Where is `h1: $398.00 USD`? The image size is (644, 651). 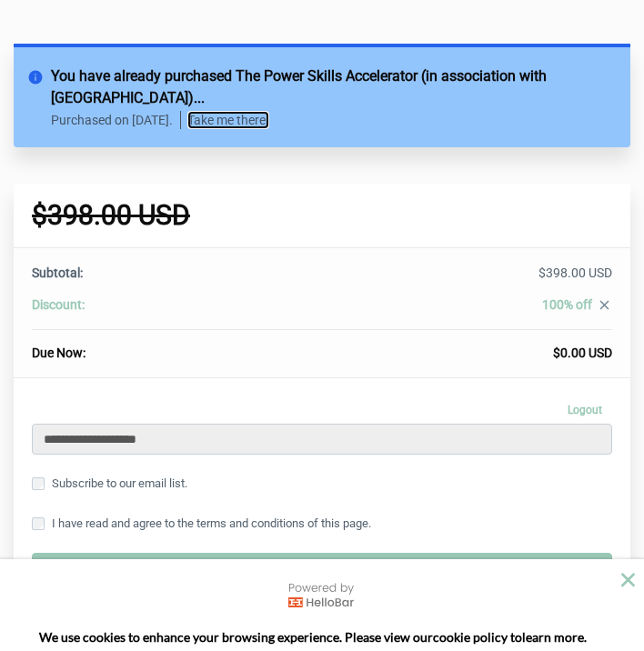
h1: $398.00 USD is located at coordinates (322, 215).